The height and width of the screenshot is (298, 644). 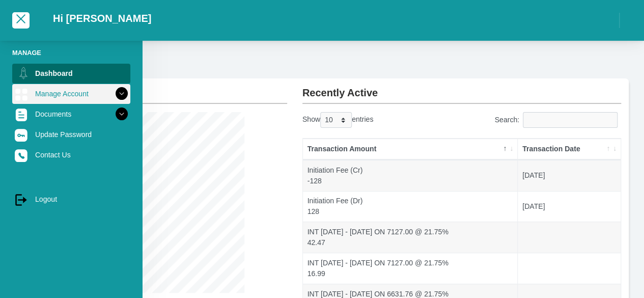 What do you see at coordinates (71, 114) in the screenshot?
I see `a: Documents` at bounding box center [71, 114].